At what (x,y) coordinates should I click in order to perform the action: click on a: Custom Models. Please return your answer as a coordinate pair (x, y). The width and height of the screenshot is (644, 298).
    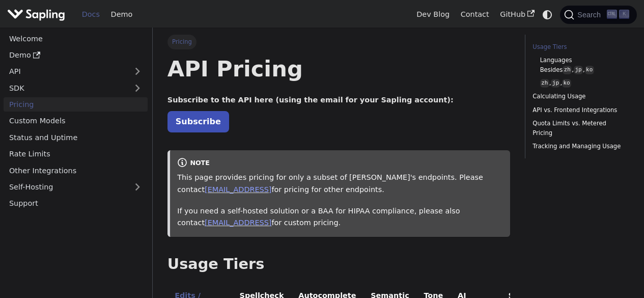
    Looking at the image, I should click on (75, 121).